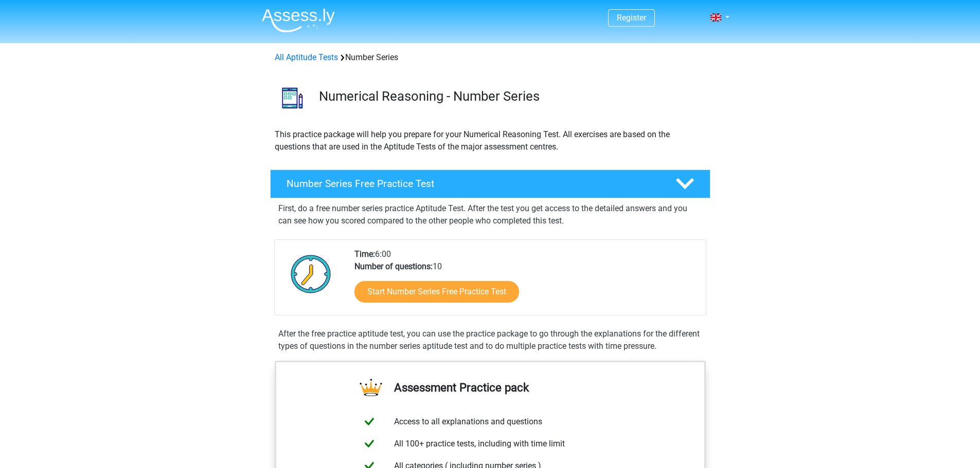 This screenshot has width=980, height=468. What do you see at coordinates (490, 58) in the screenshot?
I see `div: Number Series` at bounding box center [490, 58].